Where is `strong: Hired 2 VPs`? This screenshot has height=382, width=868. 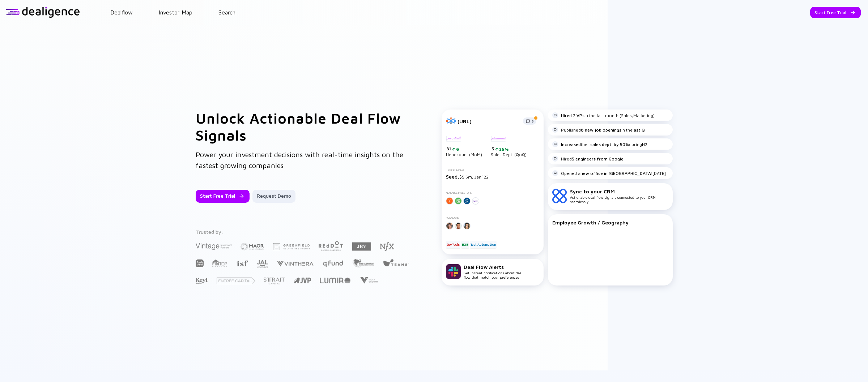 strong: Hired 2 VPs is located at coordinates (573, 115).